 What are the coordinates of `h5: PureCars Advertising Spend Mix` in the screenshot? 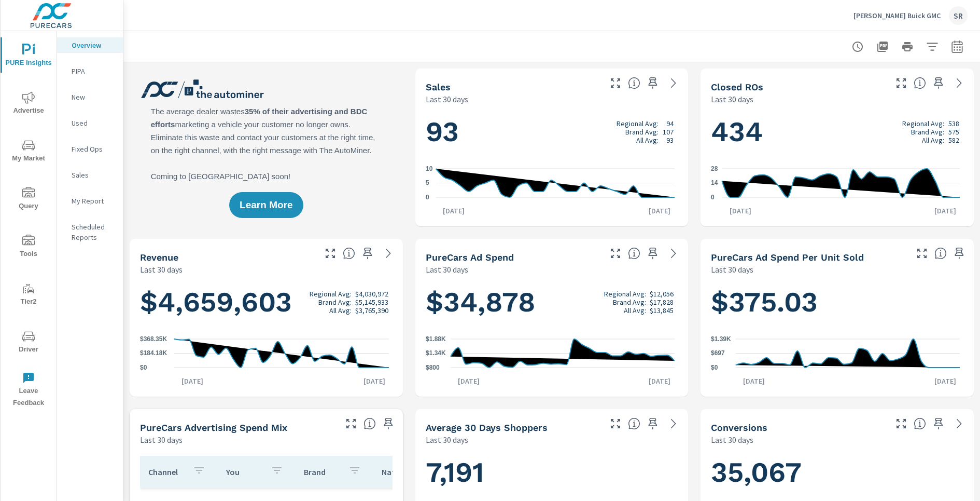 It's located at (213, 427).